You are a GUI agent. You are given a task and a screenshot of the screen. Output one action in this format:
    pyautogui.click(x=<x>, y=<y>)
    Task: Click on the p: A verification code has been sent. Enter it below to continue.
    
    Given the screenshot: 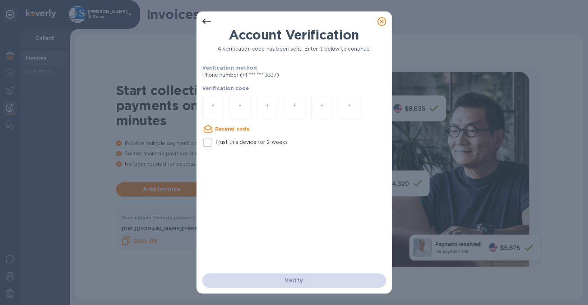 What is the action you would take?
    pyautogui.click(x=294, y=49)
    